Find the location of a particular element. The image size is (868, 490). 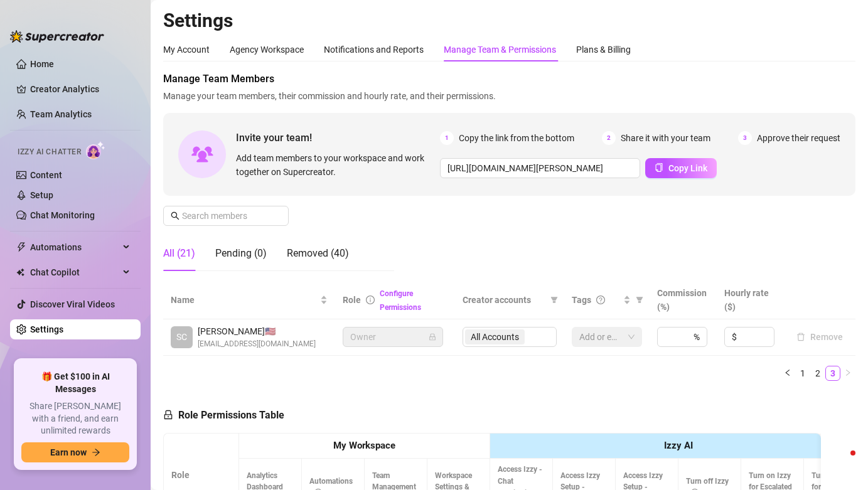

a: Settings is located at coordinates (46, 330).